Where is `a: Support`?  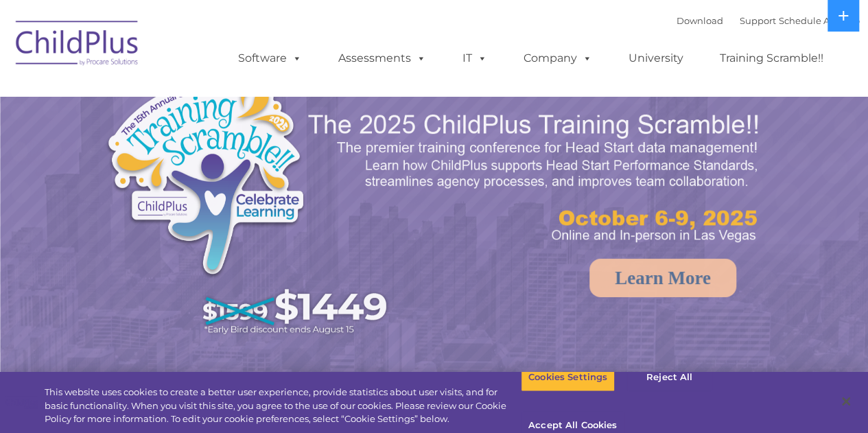 a: Support is located at coordinates (758, 20).